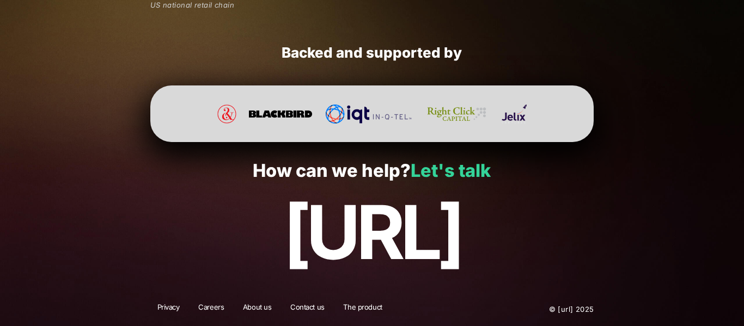 This screenshot has width=744, height=326. Describe the element at coordinates (368, 114) in the screenshot. I see `a: In-Q-Tel (IQT)` at that location.